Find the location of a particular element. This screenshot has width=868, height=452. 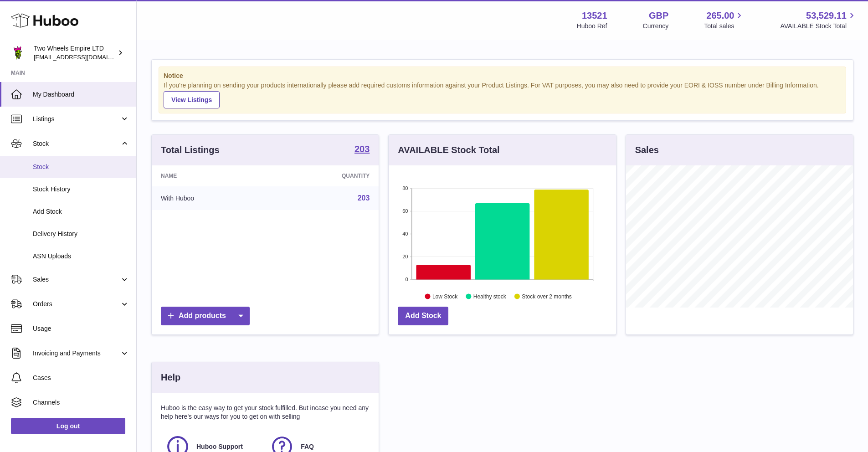

th: Name is located at coordinates (211, 176).